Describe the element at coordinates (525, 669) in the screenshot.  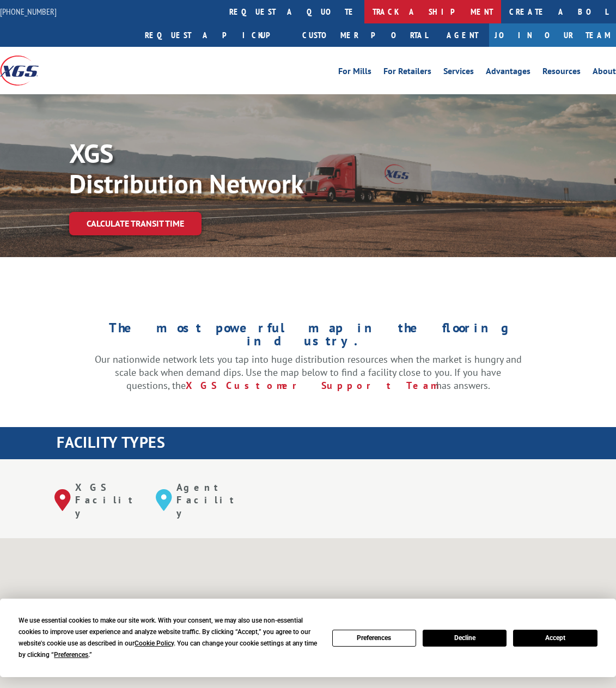
I see `div: Elizabeth, NJ` at that location.